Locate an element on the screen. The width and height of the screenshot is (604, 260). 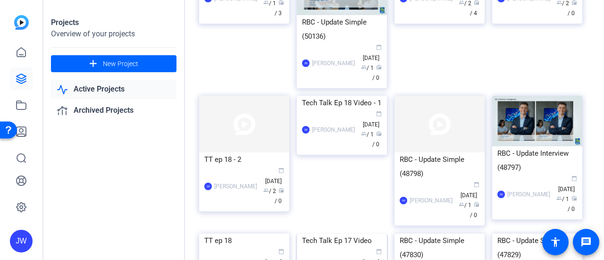
div: Overview of your projects is located at coordinates (114, 34).